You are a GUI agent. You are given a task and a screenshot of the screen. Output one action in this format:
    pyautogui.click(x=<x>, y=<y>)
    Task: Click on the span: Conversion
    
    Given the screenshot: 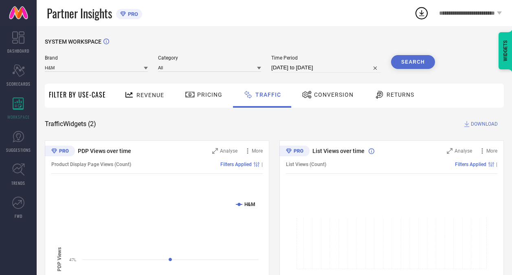 What is the action you would take?
    pyautogui.click(x=334, y=94)
    